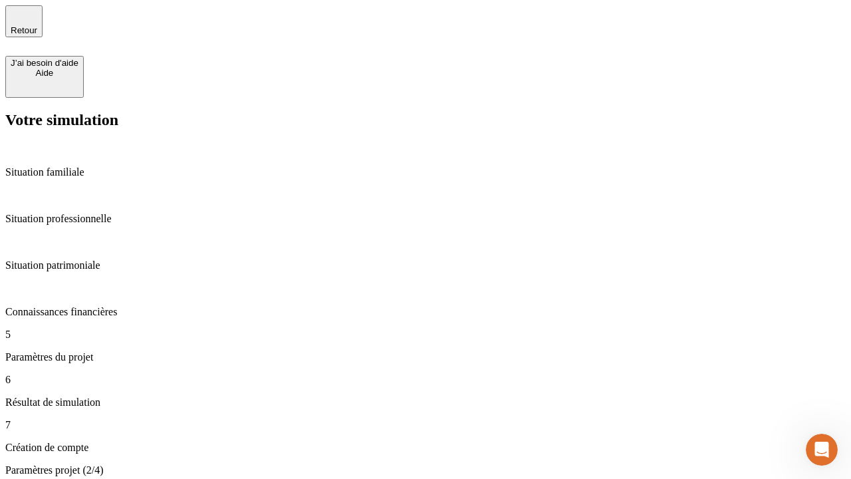 The width and height of the screenshot is (851, 479). What do you see at coordinates (426, 335) in the screenshot?
I see `p: 5` at bounding box center [426, 335].